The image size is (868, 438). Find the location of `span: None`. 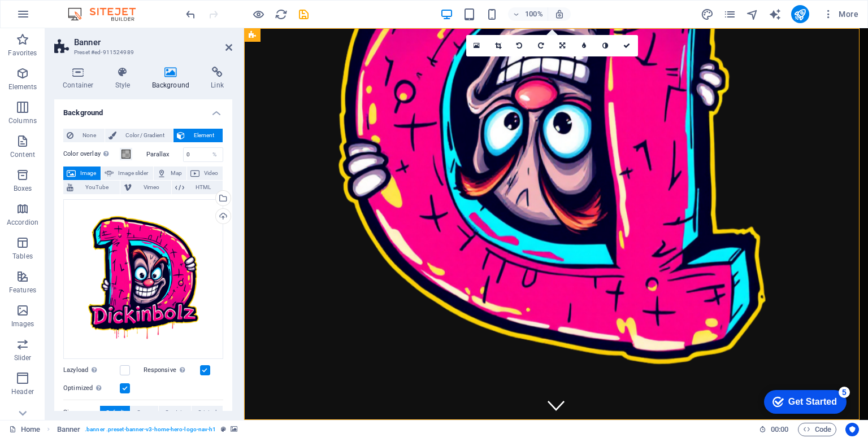

span: None is located at coordinates (88, 136).